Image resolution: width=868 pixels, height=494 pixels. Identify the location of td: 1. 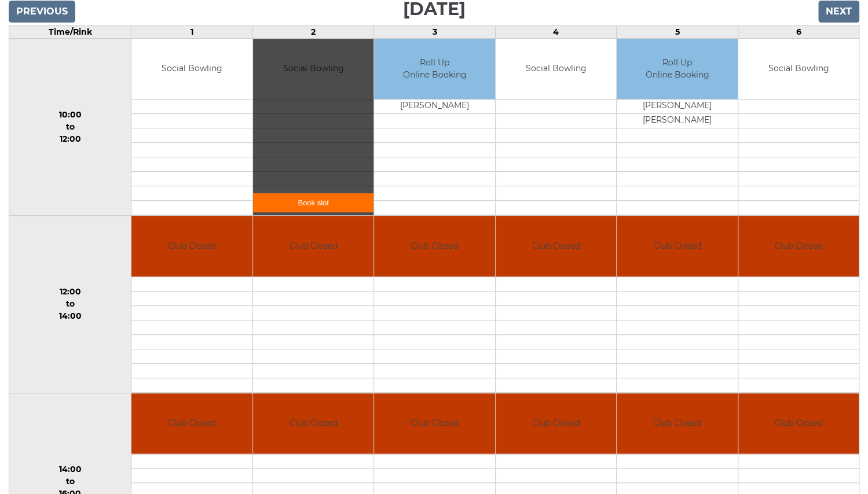
(192, 32).